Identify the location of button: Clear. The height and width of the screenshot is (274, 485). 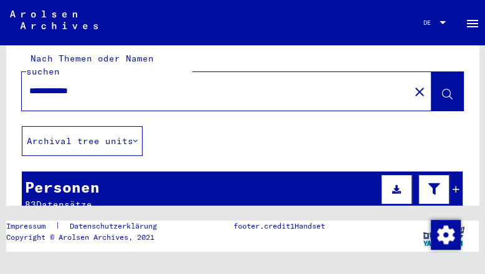
(419, 91).